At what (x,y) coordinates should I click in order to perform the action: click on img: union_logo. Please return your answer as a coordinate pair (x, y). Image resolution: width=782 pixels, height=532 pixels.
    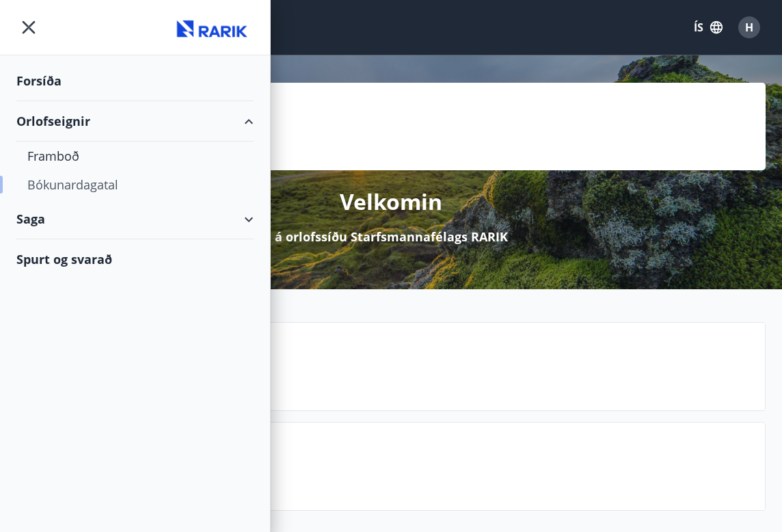
    Looking at the image, I should click on (212, 28).